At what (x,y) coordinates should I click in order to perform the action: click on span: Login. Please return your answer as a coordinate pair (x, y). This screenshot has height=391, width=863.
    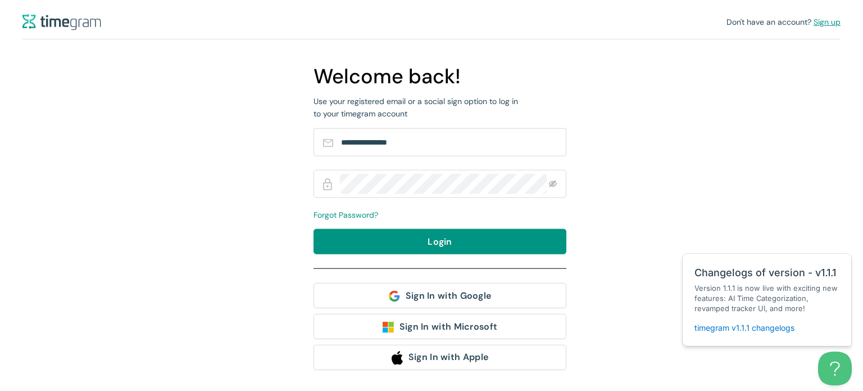
    Looking at the image, I should click on (440, 241).